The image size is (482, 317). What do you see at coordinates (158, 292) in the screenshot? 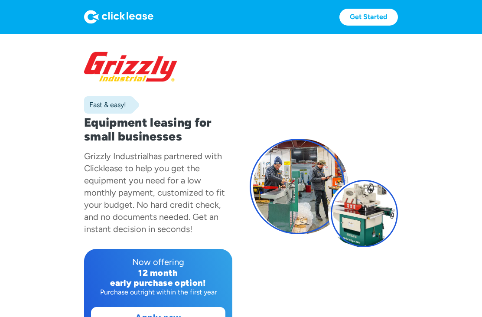
I see `div: Purchase outright within the first year` at bounding box center [158, 292].